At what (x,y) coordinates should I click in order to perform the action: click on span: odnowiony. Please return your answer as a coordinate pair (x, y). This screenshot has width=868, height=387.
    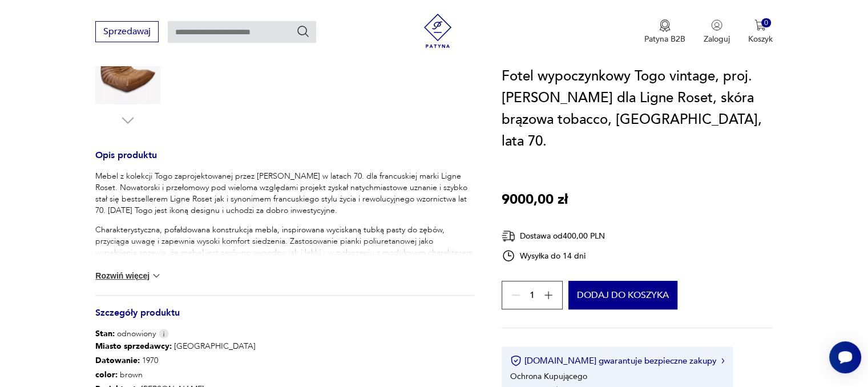
    Looking at the image, I should click on (126, 334).